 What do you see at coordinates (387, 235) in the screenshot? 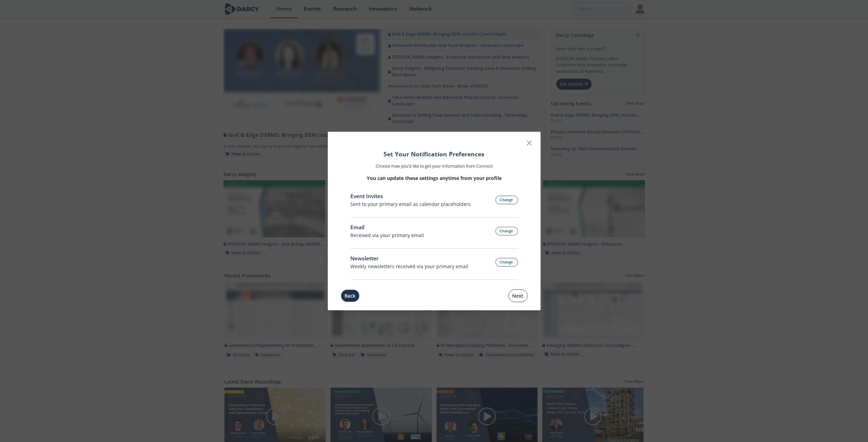
I see `p: Received via your primary email` at bounding box center [387, 235].